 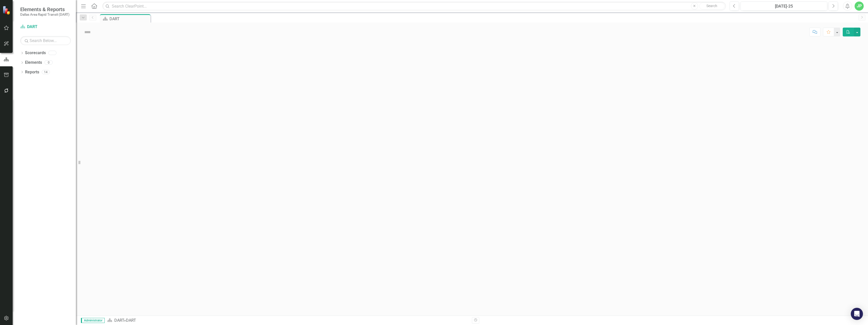 I want to click on div: 0, so click(x=48, y=63).